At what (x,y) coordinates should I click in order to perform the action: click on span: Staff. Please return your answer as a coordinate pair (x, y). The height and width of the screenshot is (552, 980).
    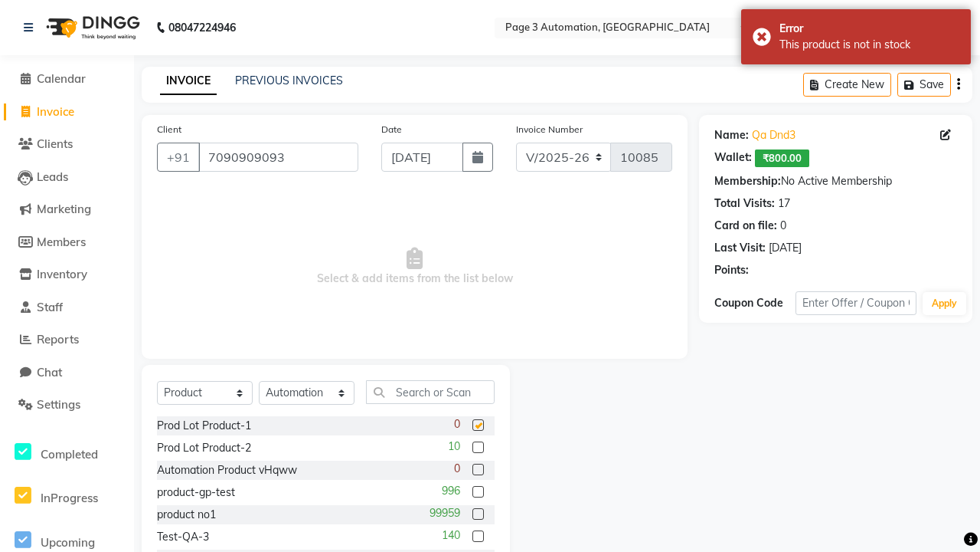
    Looking at the image, I should click on (50, 306).